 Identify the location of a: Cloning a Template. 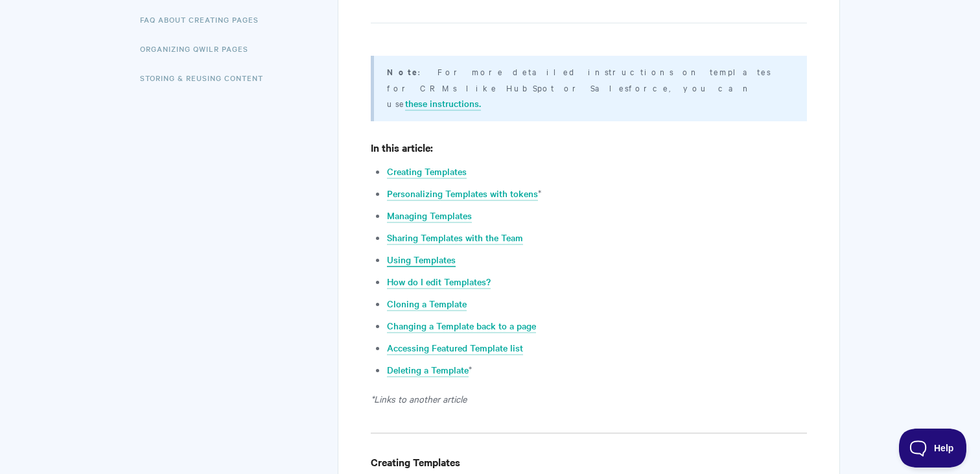
(427, 304).